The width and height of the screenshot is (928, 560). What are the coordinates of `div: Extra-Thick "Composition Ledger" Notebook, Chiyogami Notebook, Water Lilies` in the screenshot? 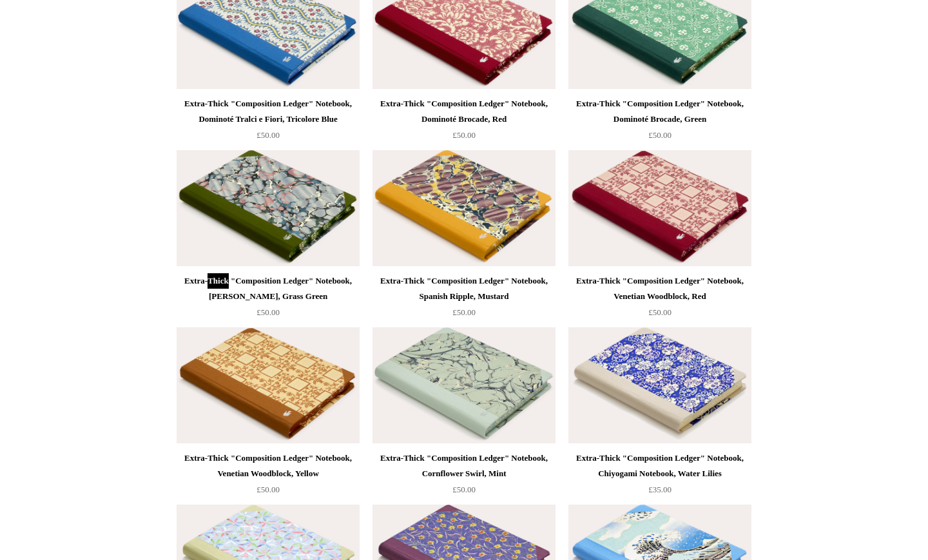 It's located at (659, 466).